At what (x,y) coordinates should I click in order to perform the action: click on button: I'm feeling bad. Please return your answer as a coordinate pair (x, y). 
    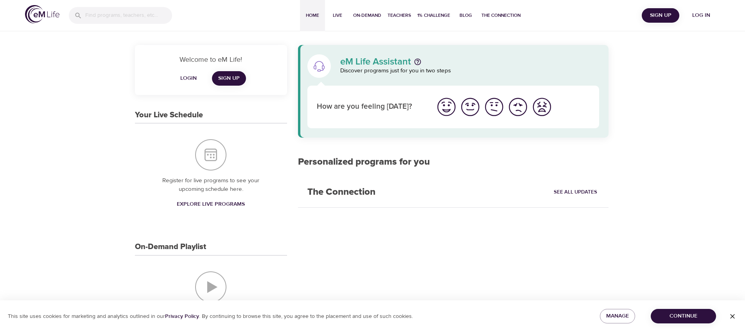
    Looking at the image, I should click on (518, 107).